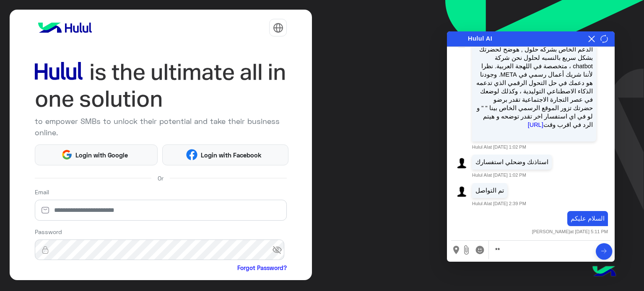 The width and height of the screenshot is (644, 291). I want to click on label: Password, so click(48, 231).